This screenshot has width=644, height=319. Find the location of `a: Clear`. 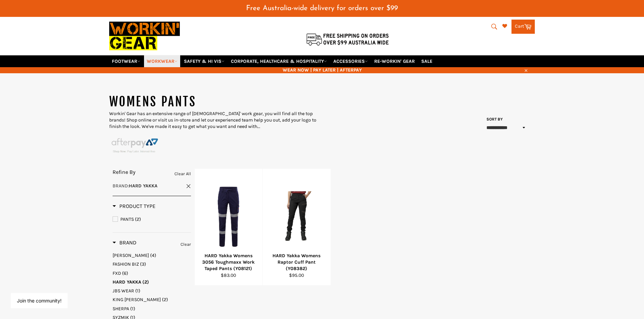

a: Clear is located at coordinates (185, 244).